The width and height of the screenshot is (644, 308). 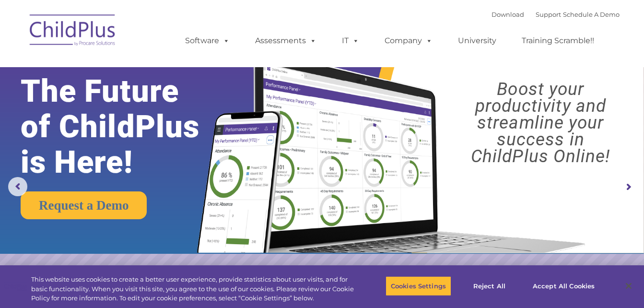 I want to click on span: Last name, so click(x=148, y=67).